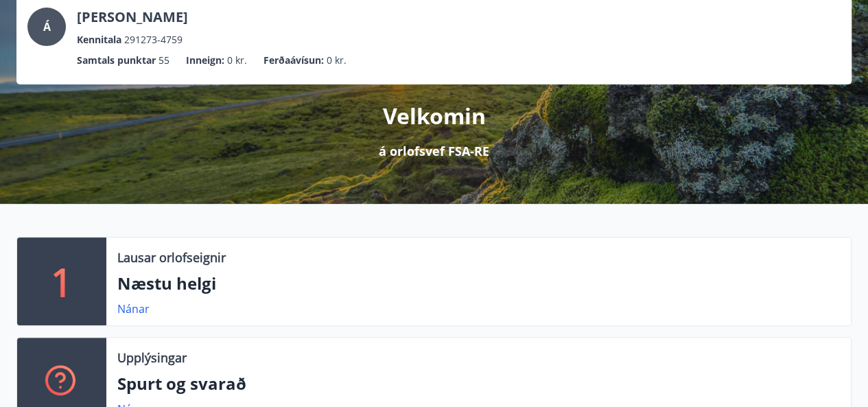 This screenshot has width=868, height=407. I want to click on p: Kennitala, so click(98, 39).